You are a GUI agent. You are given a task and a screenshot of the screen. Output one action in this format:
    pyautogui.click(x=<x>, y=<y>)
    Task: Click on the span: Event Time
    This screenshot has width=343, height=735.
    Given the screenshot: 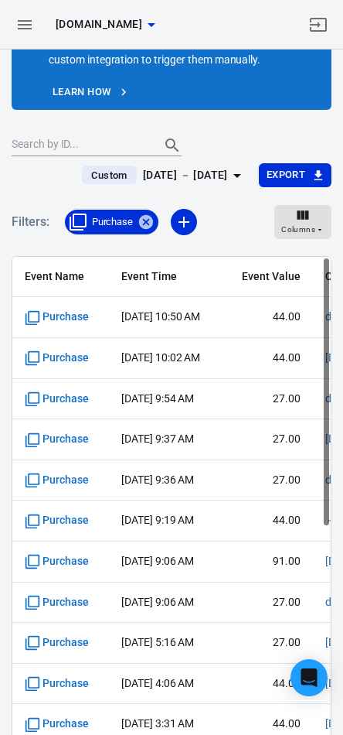 What is the action you would take?
    pyautogui.click(x=166, y=277)
    